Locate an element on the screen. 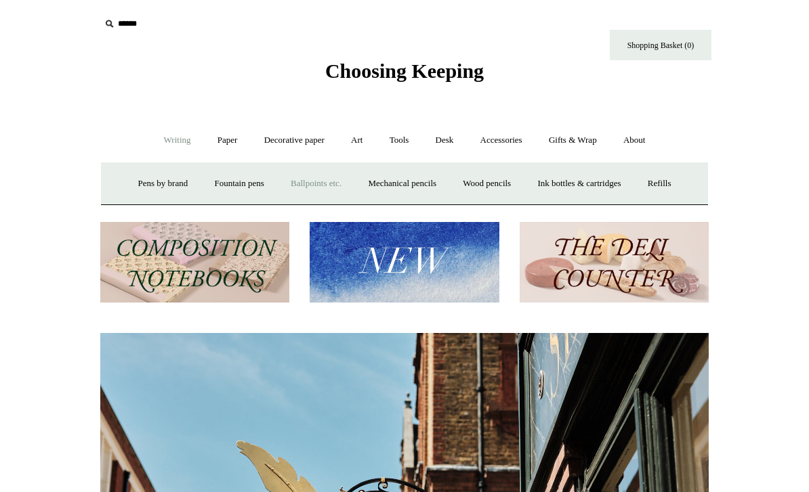 The image size is (809, 492). a: Shopping Basket (0) is located at coordinates (660, 45).